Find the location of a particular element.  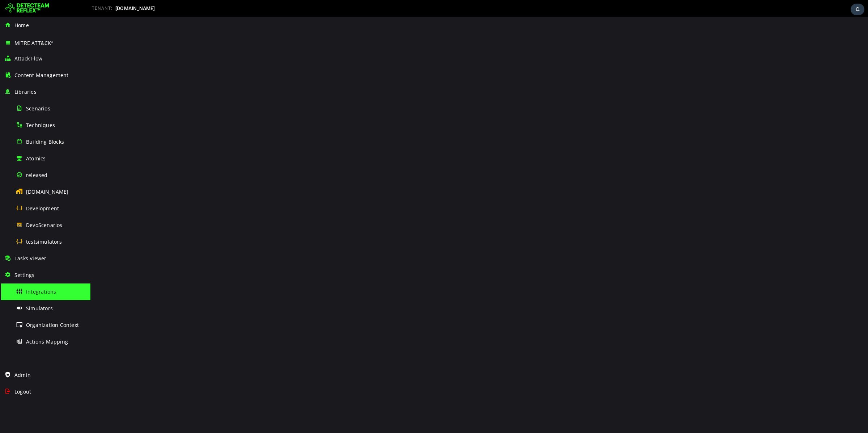

span: Development is located at coordinates (43, 208).